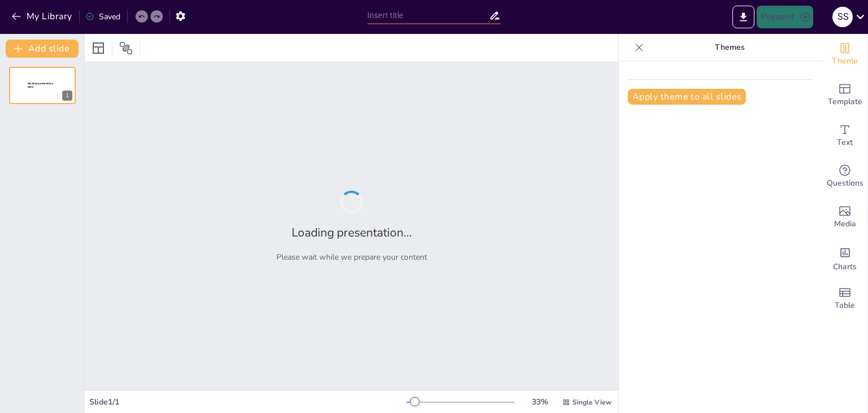 This screenshot has width=868, height=413. I want to click on span: Single View, so click(592, 402).